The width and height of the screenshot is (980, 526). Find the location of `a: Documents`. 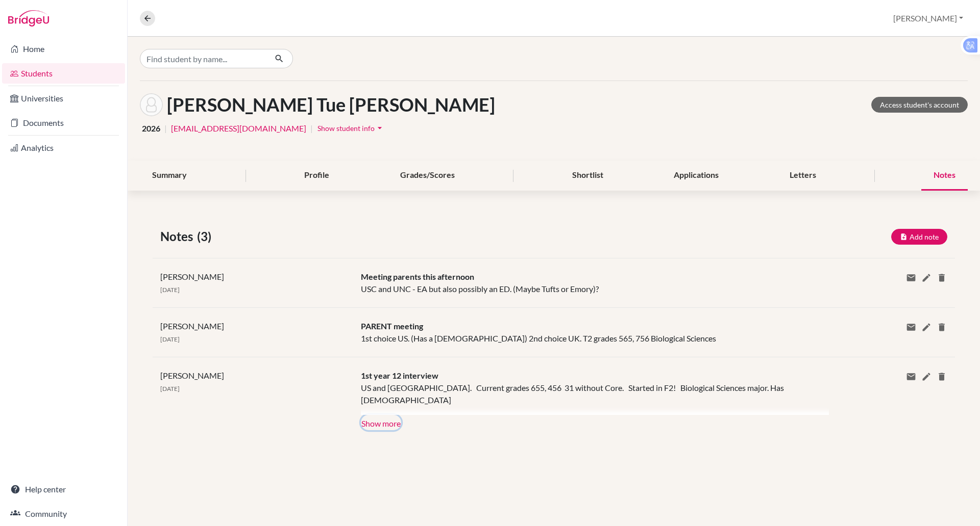

a: Documents is located at coordinates (63, 123).